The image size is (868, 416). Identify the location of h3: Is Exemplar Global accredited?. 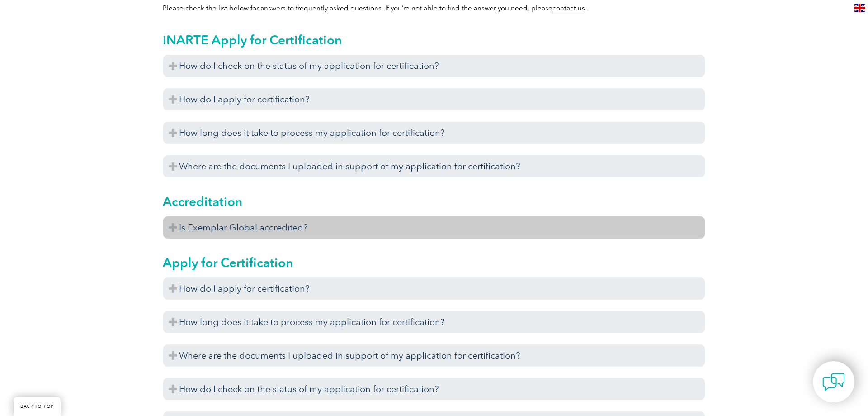
(434, 227).